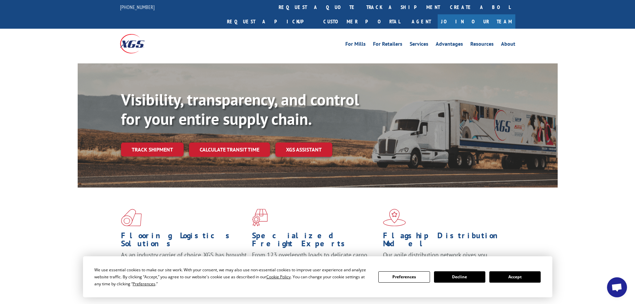 The height and width of the screenshot is (304, 635). Describe the element at coordinates (617, 287) in the screenshot. I see `div: Open chat` at that location.